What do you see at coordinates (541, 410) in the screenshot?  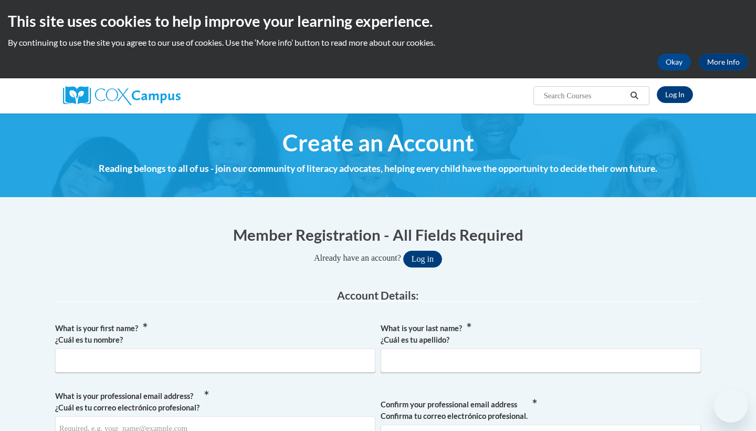 I see `label: Confirm your professional email address Confirma tu correo electrónico profesional.` at bounding box center [541, 410].